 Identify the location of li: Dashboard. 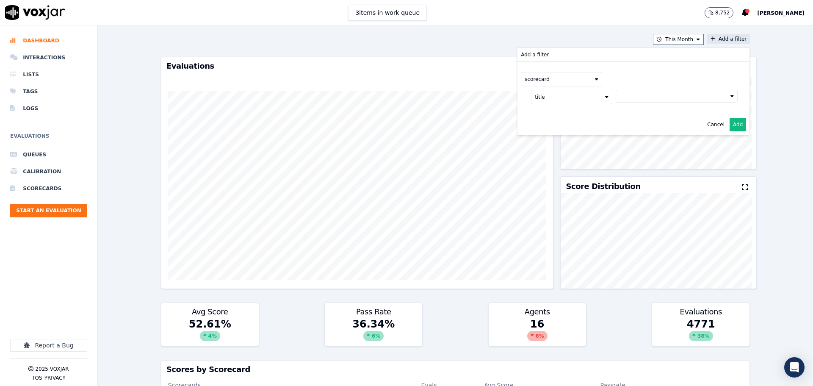
(49, 41).